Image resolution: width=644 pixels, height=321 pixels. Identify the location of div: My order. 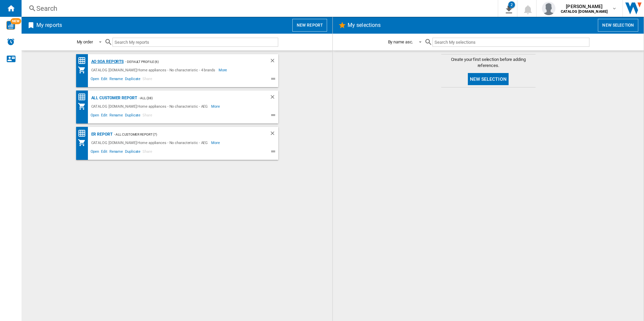
(85, 42).